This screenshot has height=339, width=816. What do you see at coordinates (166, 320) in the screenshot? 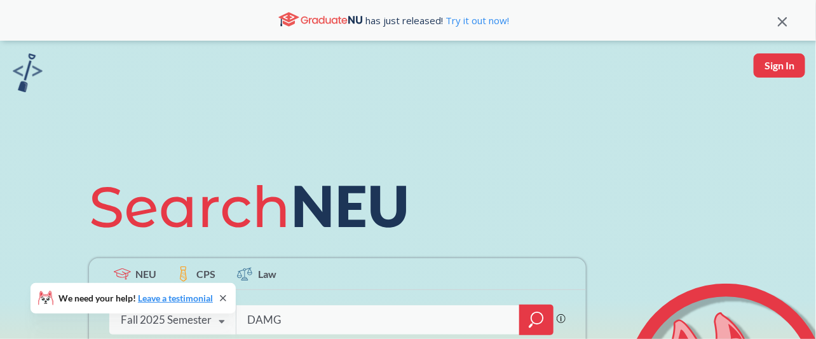
I see `div: Fall 2025 Semester` at bounding box center [166, 320].